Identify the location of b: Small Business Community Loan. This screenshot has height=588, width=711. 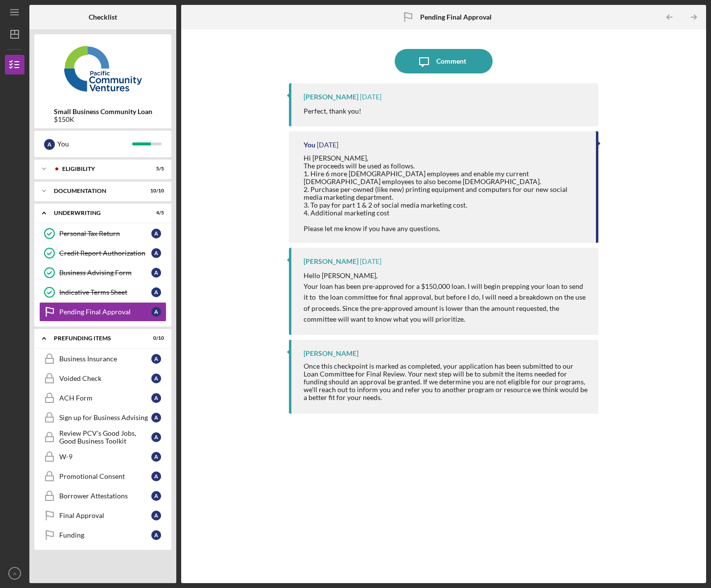
(103, 111).